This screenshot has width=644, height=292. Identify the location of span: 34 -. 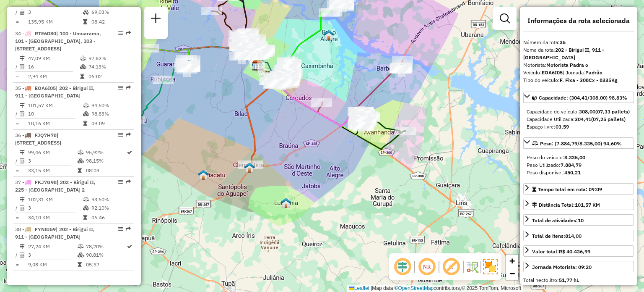
(58, 41).